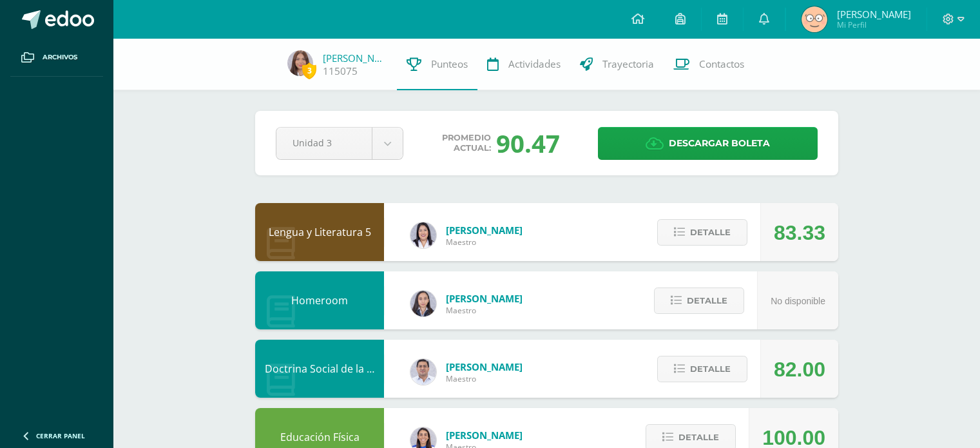 The image size is (980, 448). Describe the element at coordinates (709, 65) in the screenshot. I see `a: Contactos` at that location.